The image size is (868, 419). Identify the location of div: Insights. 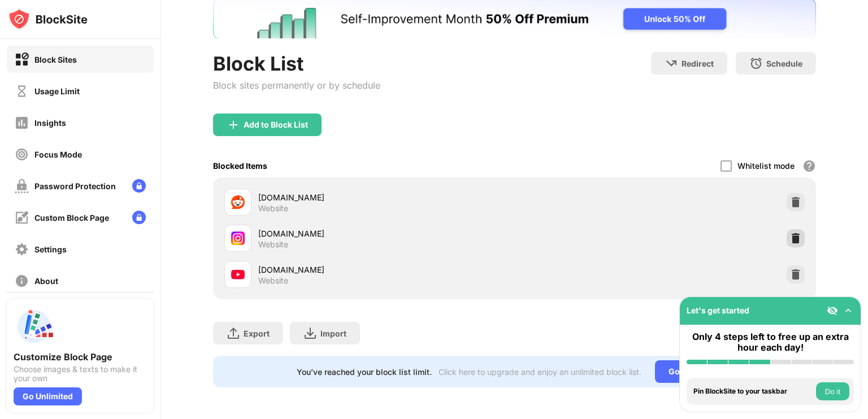
(51, 123).